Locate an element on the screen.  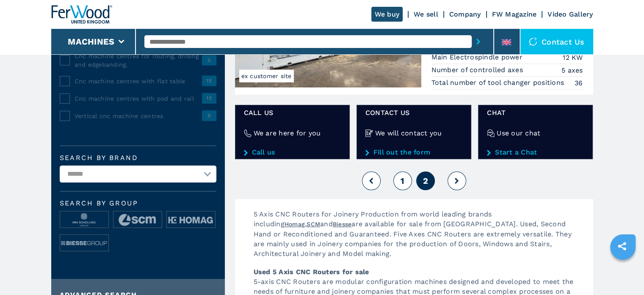
span: CONTACT US is located at coordinates (414, 112).